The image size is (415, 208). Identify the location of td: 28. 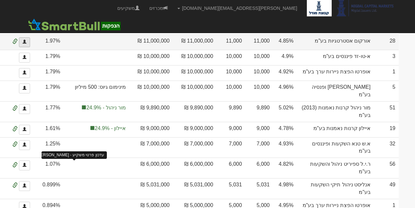
(387, 42).